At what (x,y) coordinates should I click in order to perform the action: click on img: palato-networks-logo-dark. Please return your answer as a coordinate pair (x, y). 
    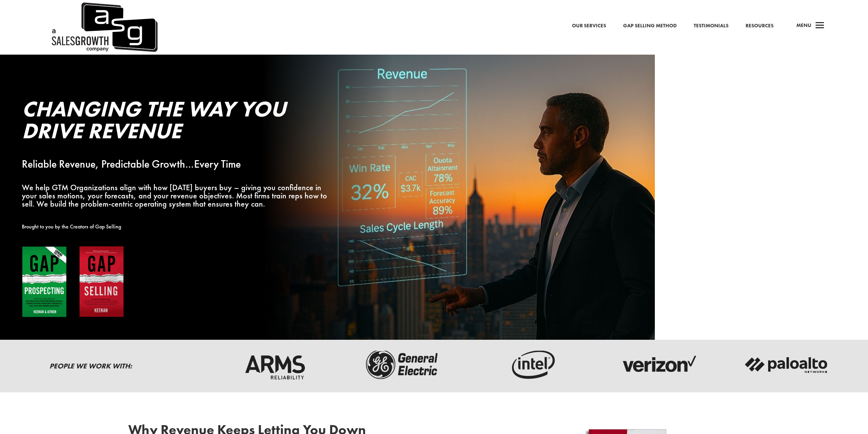
    Looking at the image, I should click on (787, 365).